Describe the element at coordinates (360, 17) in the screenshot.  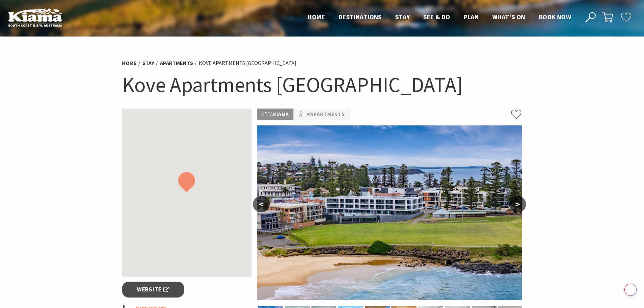
I see `span: Destinations` at that location.